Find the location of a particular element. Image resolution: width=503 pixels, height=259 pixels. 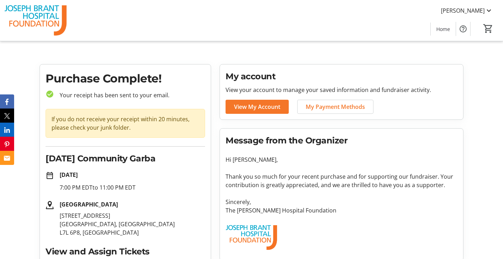

img: The Joseph Brant Hospital Foundation logo is located at coordinates (251, 238).